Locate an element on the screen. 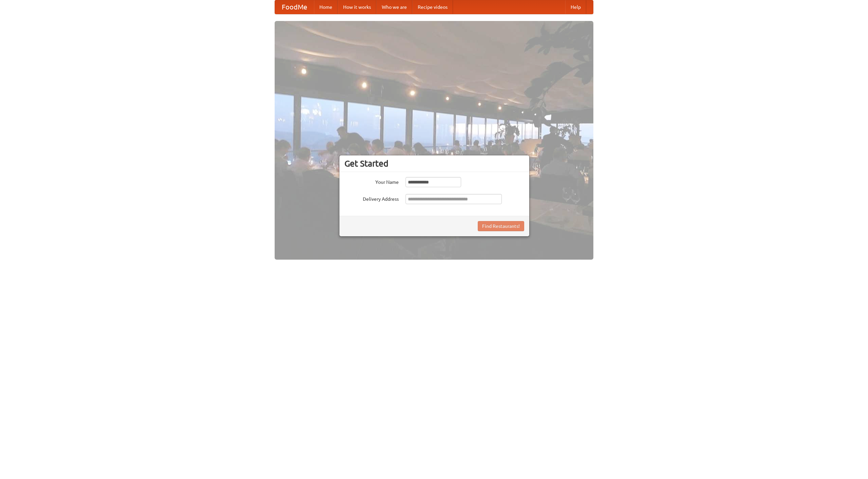  a: Home is located at coordinates (326, 7).